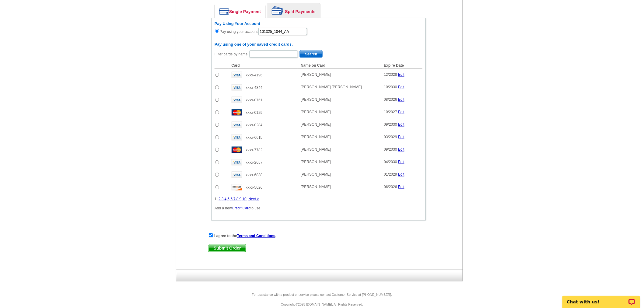  I want to click on a: 7, so click(234, 199).